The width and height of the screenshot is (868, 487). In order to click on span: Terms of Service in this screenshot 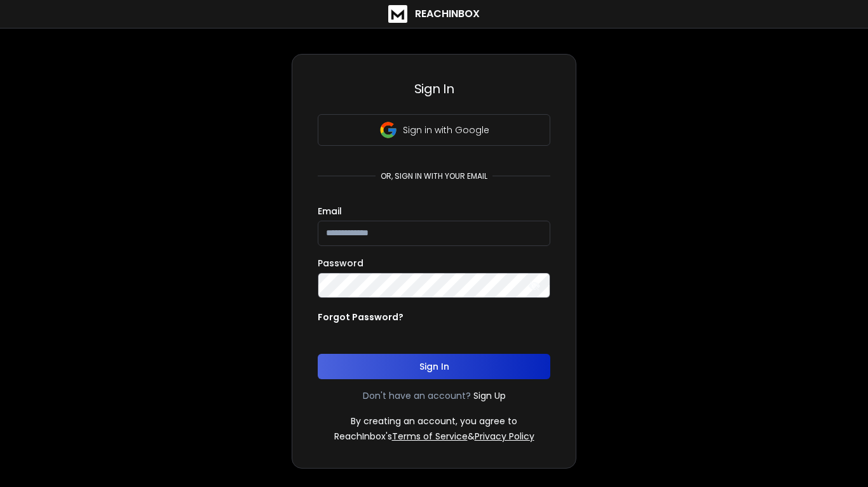, I will do `click(430, 437)`.